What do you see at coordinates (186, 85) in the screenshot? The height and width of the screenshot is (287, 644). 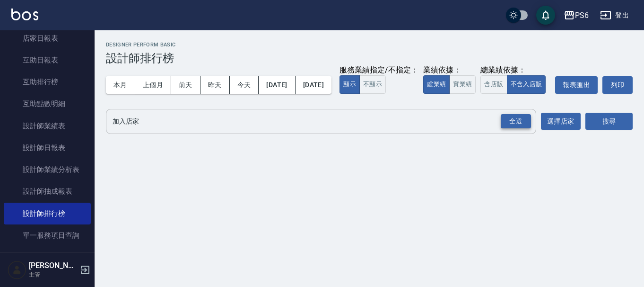 I see `button: 前天` at bounding box center [186, 85].